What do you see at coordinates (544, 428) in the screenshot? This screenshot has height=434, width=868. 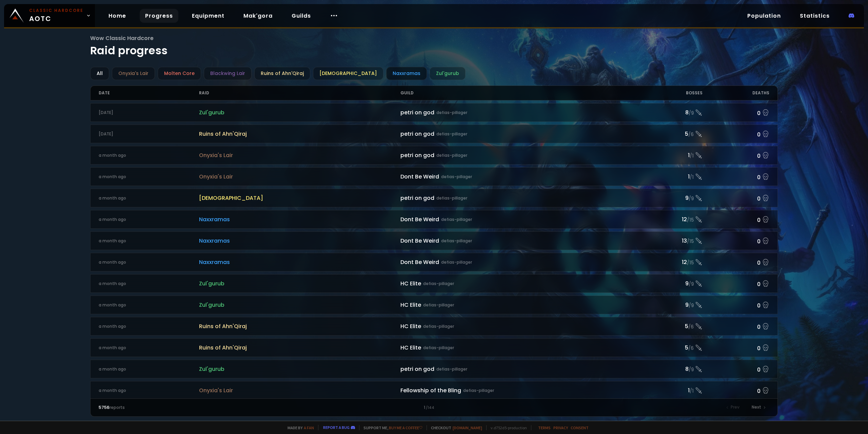 I see `a: Terms` at bounding box center [544, 428].